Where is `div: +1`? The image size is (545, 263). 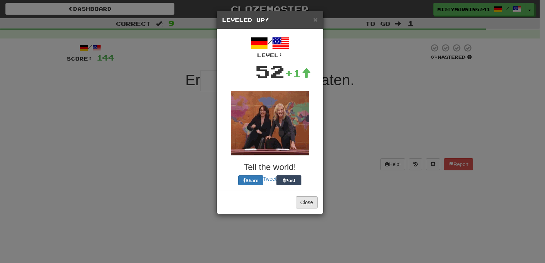 div: +1 is located at coordinates (298, 74).